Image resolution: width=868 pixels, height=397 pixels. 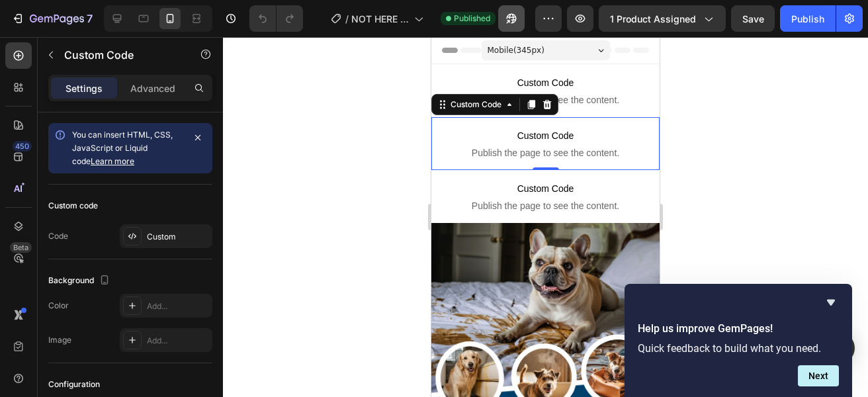 What do you see at coordinates (380, 18) in the screenshot?
I see `span: NOT HERE SPRAY` at bounding box center [380, 18].